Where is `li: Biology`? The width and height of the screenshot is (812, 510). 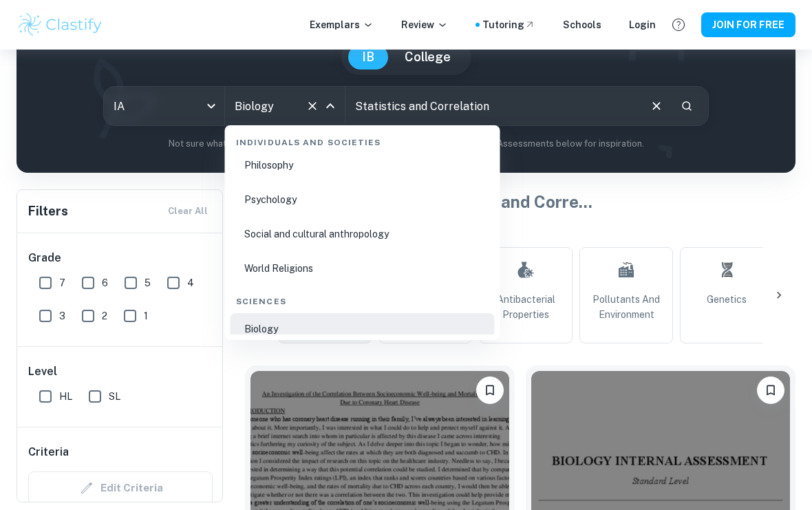
li: Biology is located at coordinates (363, 329).